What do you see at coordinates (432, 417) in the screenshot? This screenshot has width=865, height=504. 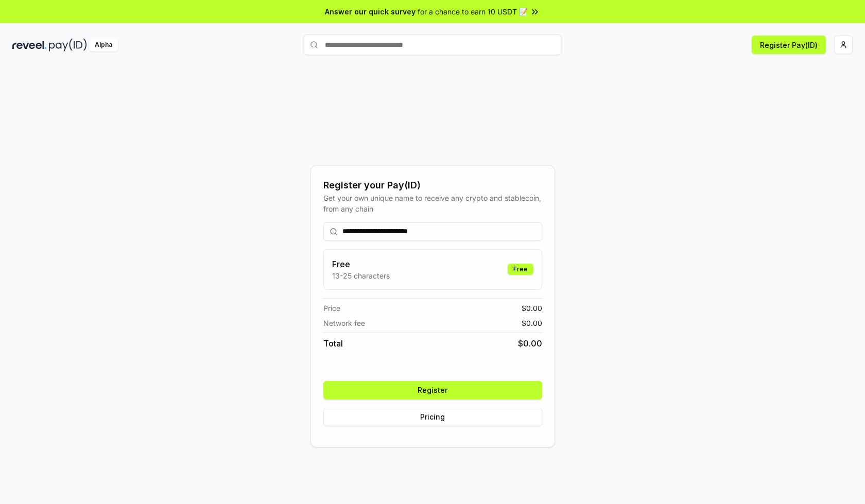 I see `button: Pricing` at bounding box center [432, 417].